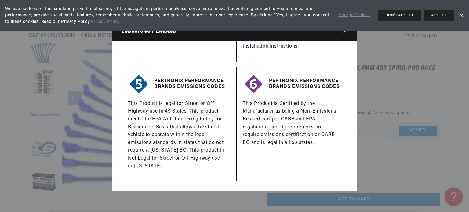  Describe the element at coordinates (167, 15) in the screenshot. I see `span: We use cookies on this site to improve the efficiency of the navigation, perform analytics, serve...` at that location.